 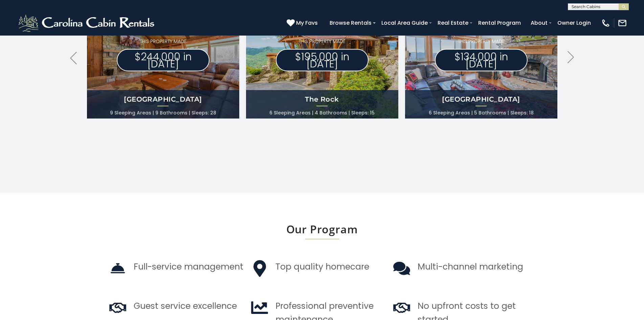 What do you see at coordinates (307, 23) in the screenshot?
I see `span: My Favs` at bounding box center [307, 23].